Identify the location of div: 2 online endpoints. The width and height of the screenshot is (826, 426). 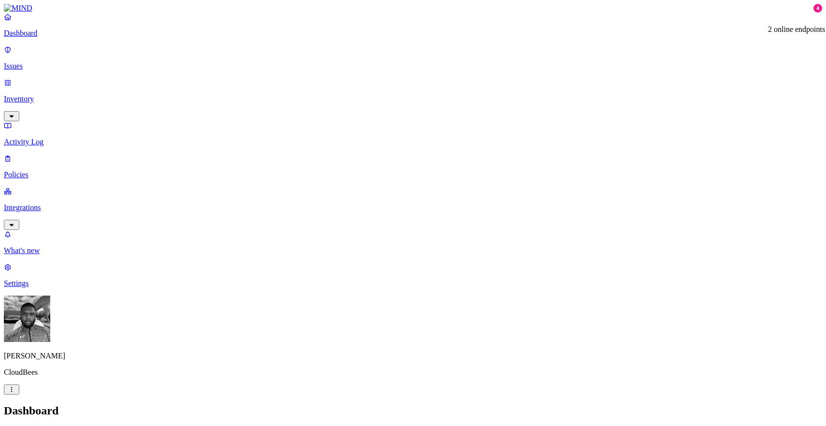
(797, 29).